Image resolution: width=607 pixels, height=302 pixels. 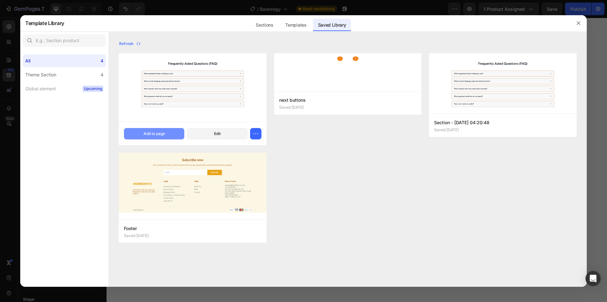 What do you see at coordinates (193, 87) in the screenshot?
I see `img: -a-gempagesversionv7shop-id563753602837906194theme-section-id579001851903476529.jpg` at bounding box center [193, 87].